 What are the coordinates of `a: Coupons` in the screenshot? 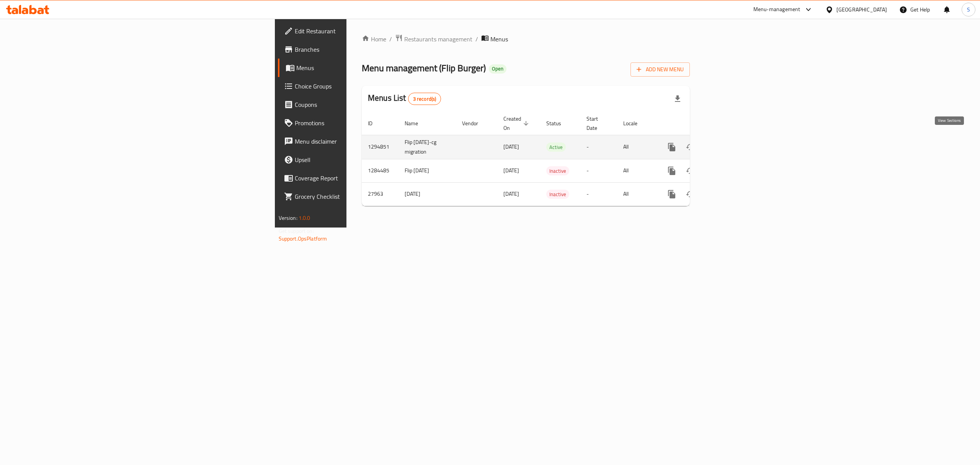 It's located at (358, 105).